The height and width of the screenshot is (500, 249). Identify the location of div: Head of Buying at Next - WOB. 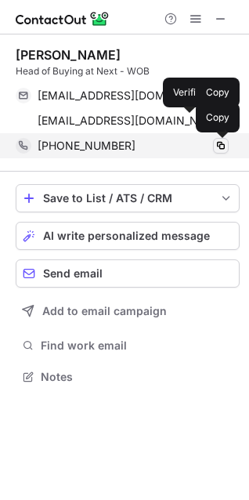
(128, 71).